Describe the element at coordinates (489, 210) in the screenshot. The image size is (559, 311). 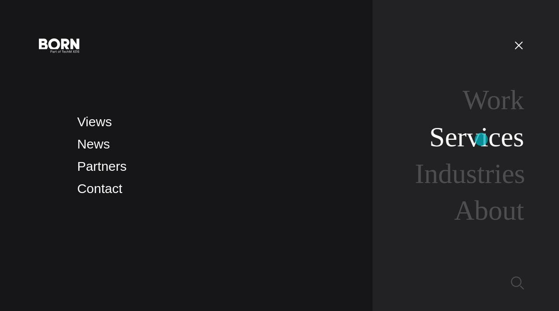
I see `a: About` at that location.